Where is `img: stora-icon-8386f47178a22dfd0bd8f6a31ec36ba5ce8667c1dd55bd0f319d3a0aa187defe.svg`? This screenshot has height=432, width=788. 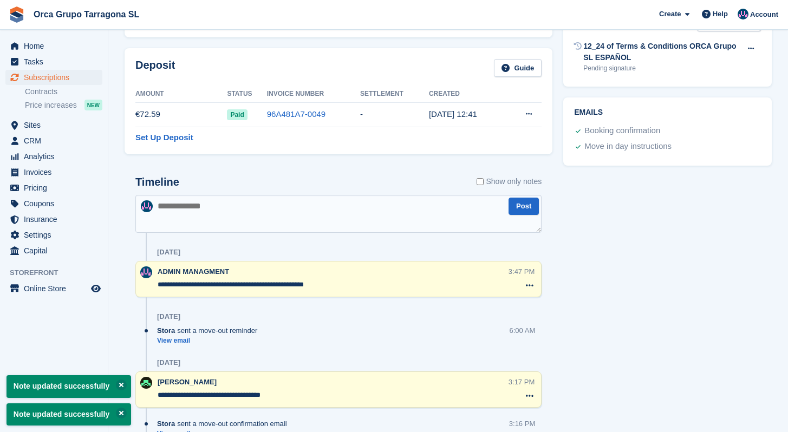 img: stora-icon-8386f47178a22dfd0bd8f6a31ec36ba5ce8667c1dd55bd0f319d3a0aa187defe.svg is located at coordinates (17, 15).